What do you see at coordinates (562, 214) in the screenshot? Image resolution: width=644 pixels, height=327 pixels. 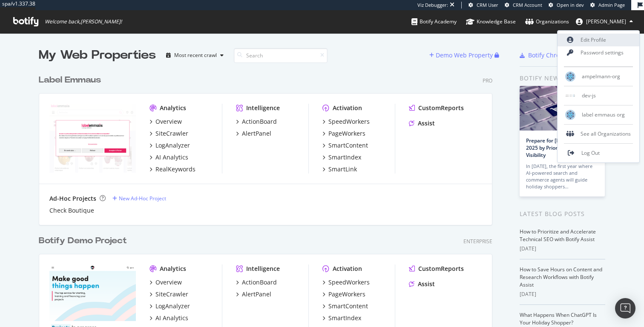 I see `div: Latest Blog Posts` at bounding box center [562, 214].